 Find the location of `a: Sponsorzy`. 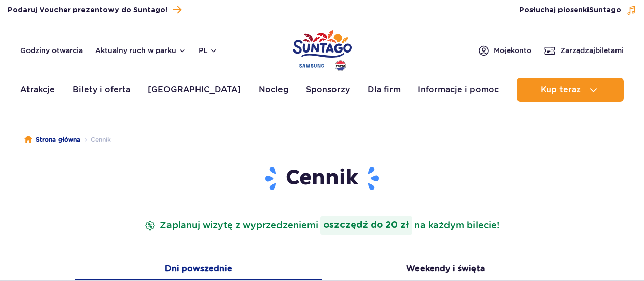

a: Sponsorzy is located at coordinates (328, 90).